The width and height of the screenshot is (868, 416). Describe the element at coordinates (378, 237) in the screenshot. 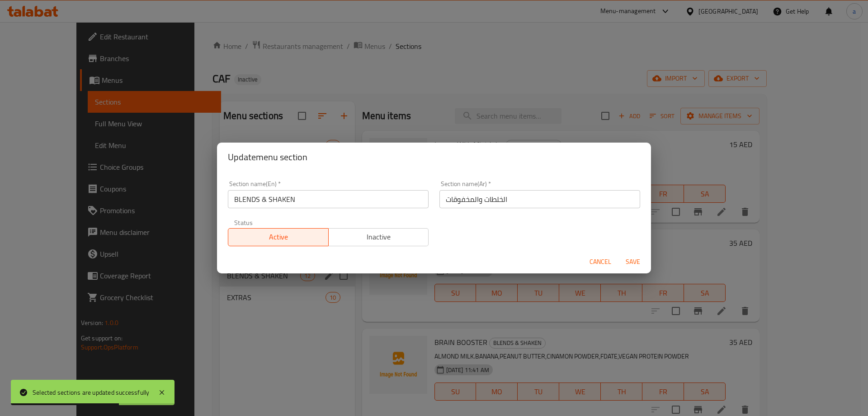

I see `button: Inactive` at that location.